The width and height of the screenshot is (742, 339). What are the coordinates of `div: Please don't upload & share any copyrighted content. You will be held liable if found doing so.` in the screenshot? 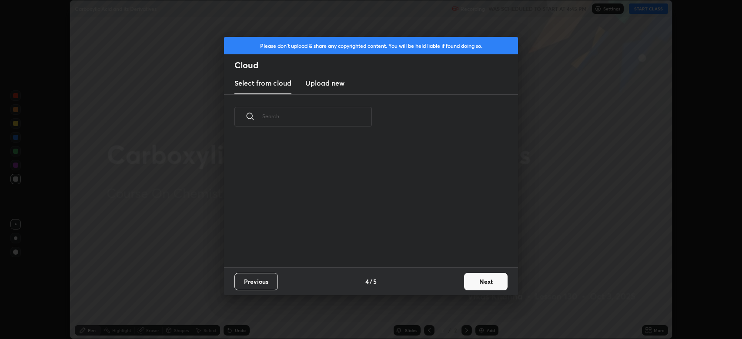 It's located at (371, 46).